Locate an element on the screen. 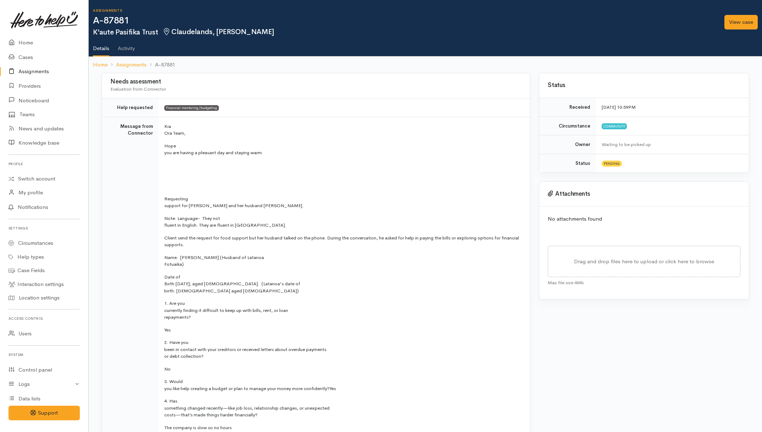 This screenshot has height=432, width=762. button: Support is located at coordinates (44, 412).